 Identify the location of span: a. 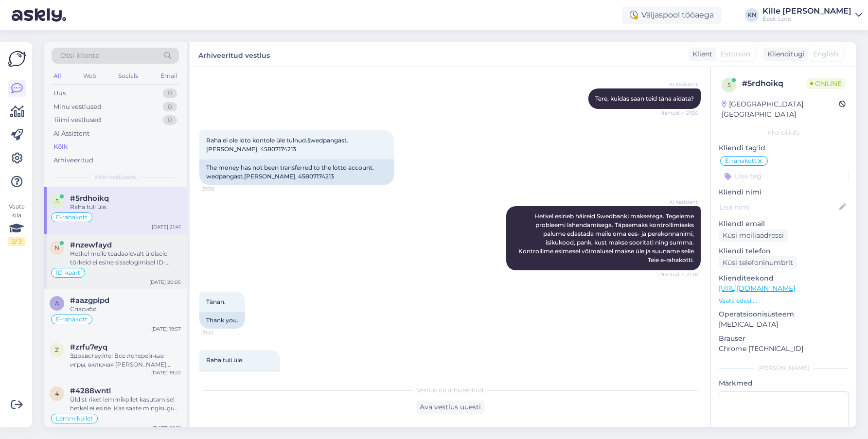
(57, 303).